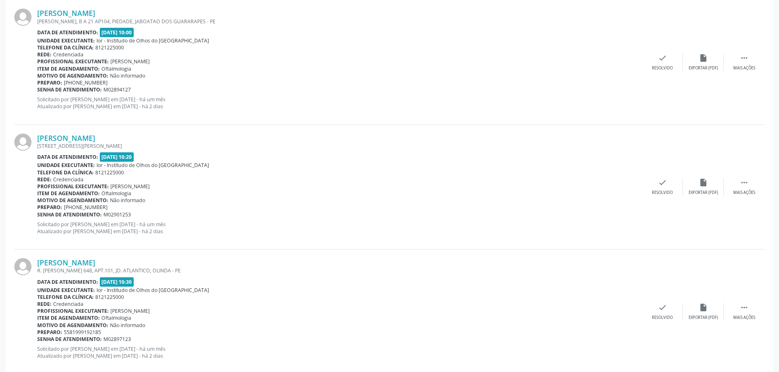 The width and height of the screenshot is (779, 372). Describe the element at coordinates (117, 339) in the screenshot. I see `span: M02897123` at that location.